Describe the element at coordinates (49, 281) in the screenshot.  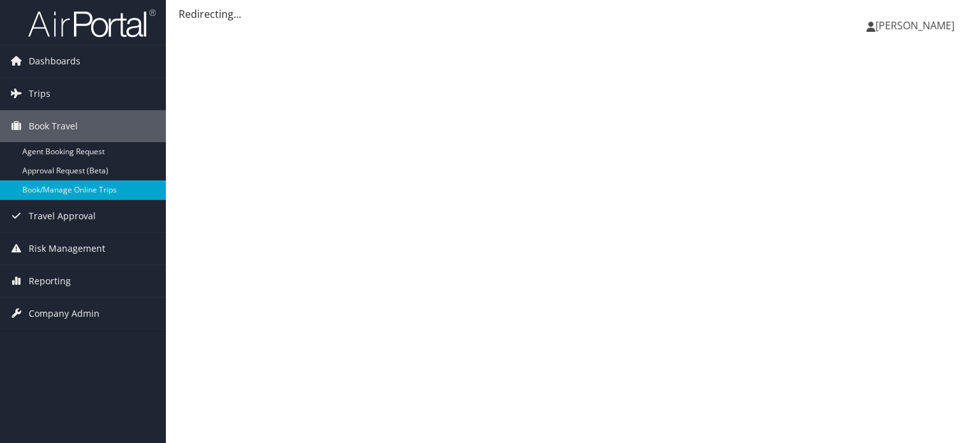
I see `span: Reporting` at that location.